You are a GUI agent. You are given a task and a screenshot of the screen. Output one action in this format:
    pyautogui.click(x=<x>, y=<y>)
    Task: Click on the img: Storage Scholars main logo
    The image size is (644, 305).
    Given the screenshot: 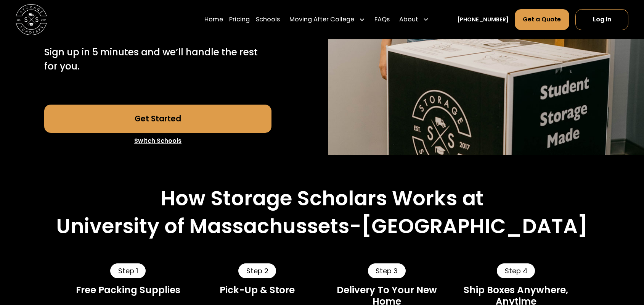 What is the action you would take?
    pyautogui.click(x=31, y=19)
    